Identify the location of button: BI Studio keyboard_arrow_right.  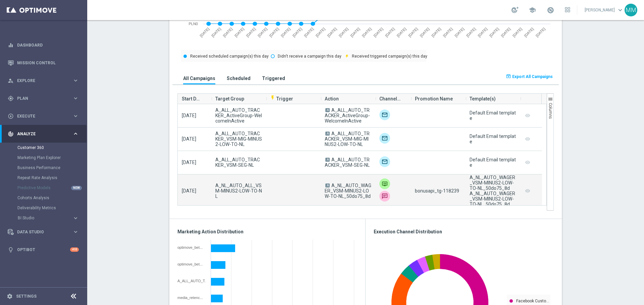
(48, 218).